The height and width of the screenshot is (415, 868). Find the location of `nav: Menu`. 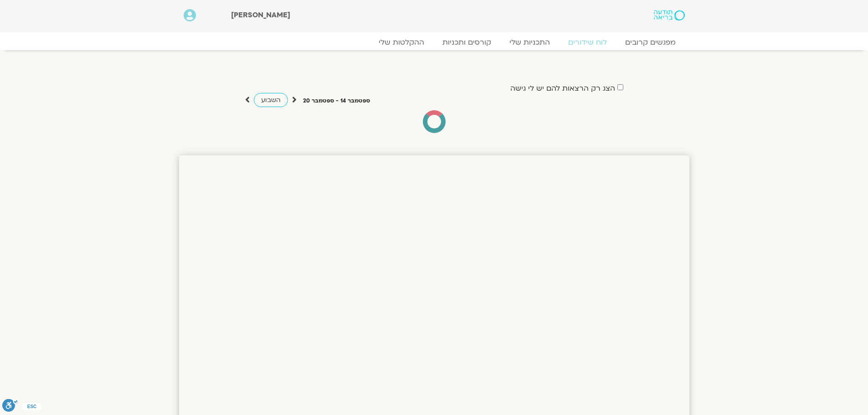

nav: Menu is located at coordinates (434, 43).